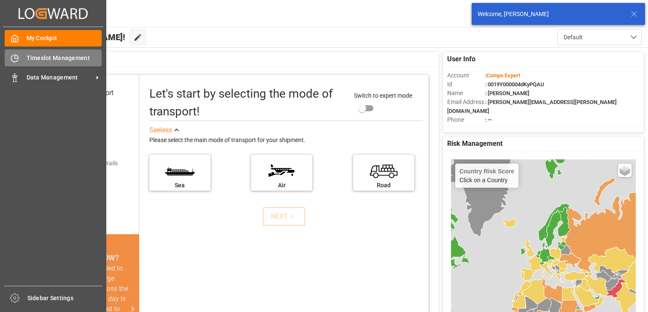  Describe the element at coordinates (466, 128) in the screenshot. I see `span: Account Type` at that location.